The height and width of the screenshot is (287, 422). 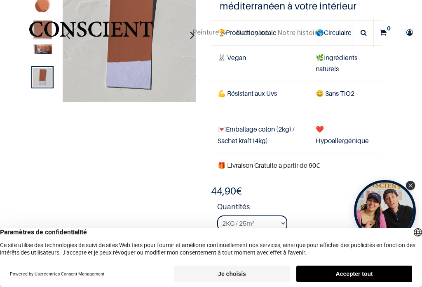 What do you see at coordinates (298, 32) in the screenshot?
I see `span: Notre histoire` at bounding box center [298, 32].